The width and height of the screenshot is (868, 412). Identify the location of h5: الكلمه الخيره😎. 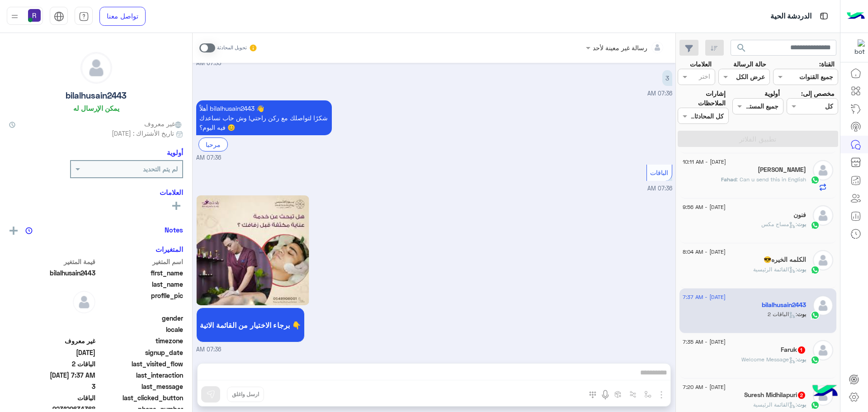
(785, 260).